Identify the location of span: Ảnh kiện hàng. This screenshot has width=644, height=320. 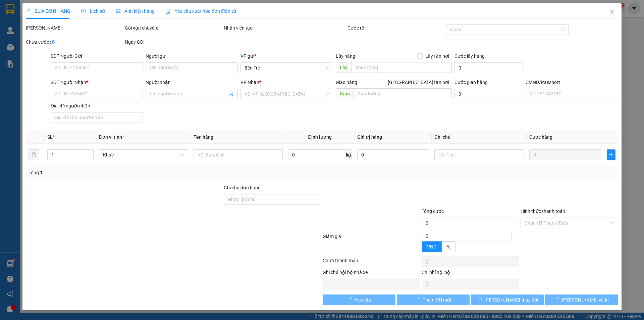
(135, 11).